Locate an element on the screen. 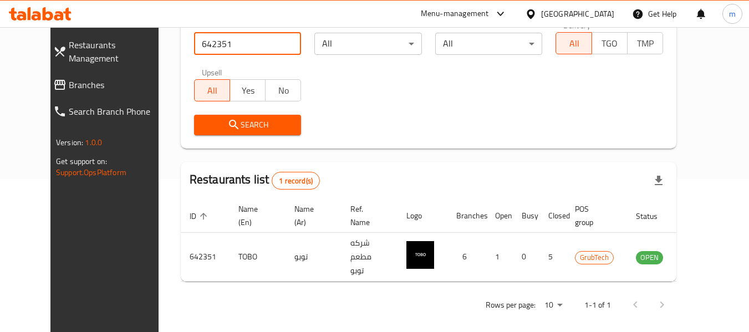 This screenshot has width=749, height=332. td: 6 is located at coordinates (467, 257).